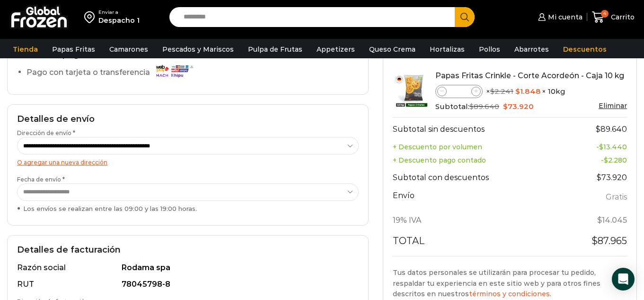  I want to click on a: Papas Fritas Crinkle - Corte Acordeón - Caja 10 kg, so click(530, 75).